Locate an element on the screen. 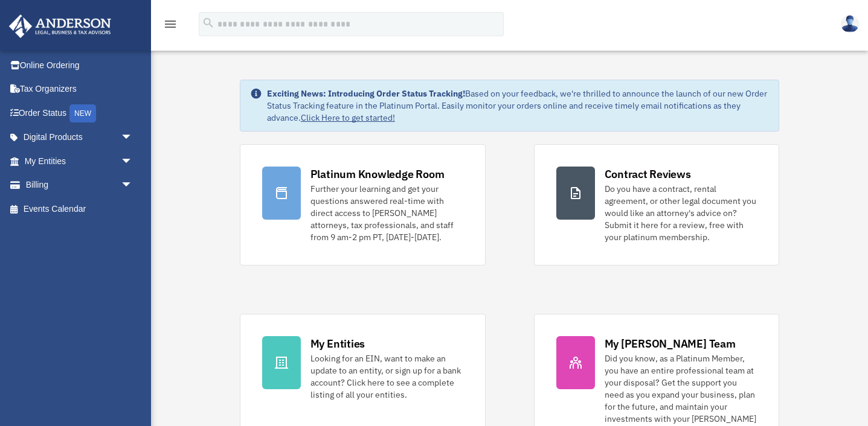 The image size is (868, 426). div: Do you have a contract, rental agreement, or other legal document you would like an attorney's ad... is located at coordinates (681, 213).